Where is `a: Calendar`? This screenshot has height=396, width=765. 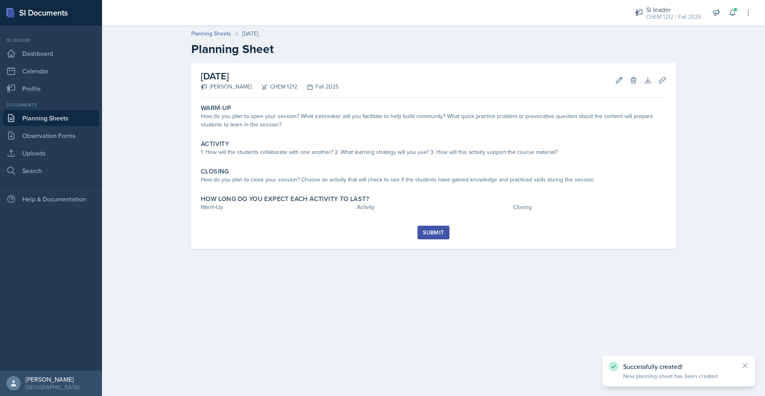 a: Calendar is located at coordinates (51, 71).